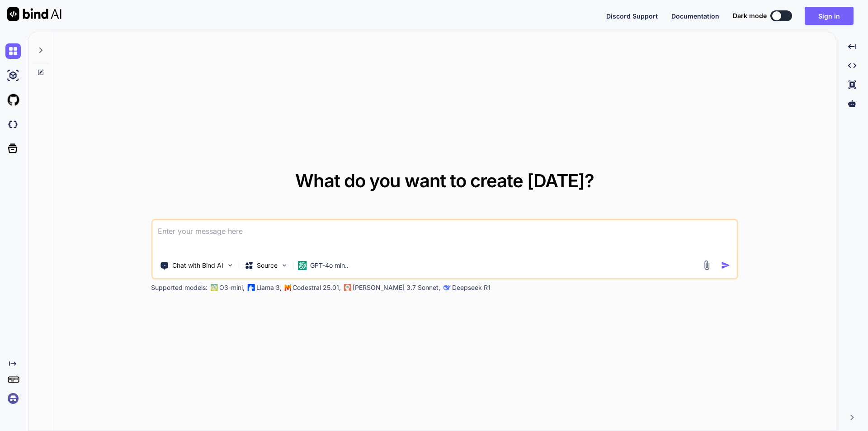 This screenshot has width=868, height=431. What do you see at coordinates (269, 287) in the screenshot?
I see `p: Llama 3,` at bounding box center [269, 287].